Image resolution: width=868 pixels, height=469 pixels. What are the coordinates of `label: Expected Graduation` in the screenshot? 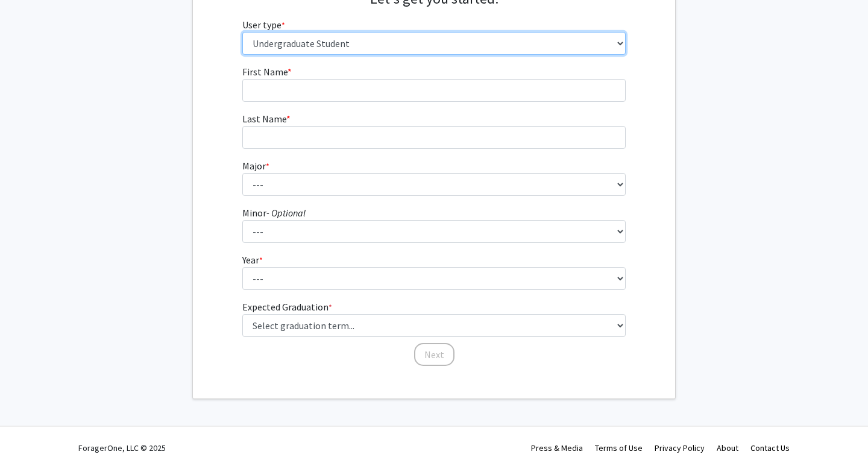 It's located at (287, 307).